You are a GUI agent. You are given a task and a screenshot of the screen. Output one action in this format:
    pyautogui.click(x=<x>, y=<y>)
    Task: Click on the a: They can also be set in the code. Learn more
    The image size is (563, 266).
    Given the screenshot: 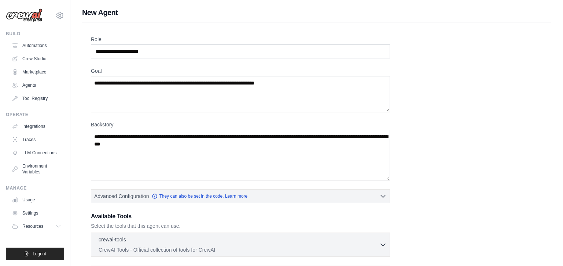 What is the action you would take?
    pyautogui.click(x=200, y=196)
    